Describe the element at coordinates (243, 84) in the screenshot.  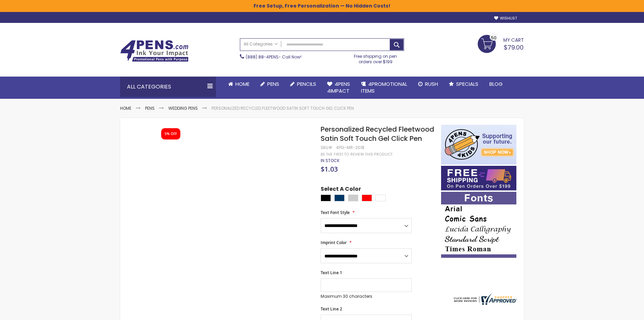
I see `span: Home` at that location.